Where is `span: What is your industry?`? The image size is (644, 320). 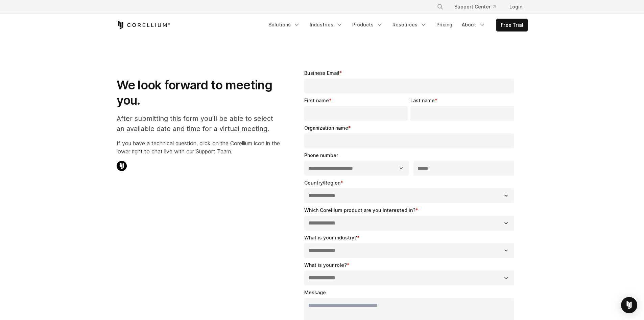
span: What is your industry? is located at coordinates (330, 237).